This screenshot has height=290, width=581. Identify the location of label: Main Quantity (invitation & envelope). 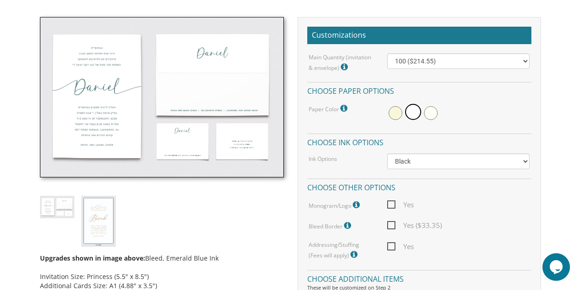
(341, 63).